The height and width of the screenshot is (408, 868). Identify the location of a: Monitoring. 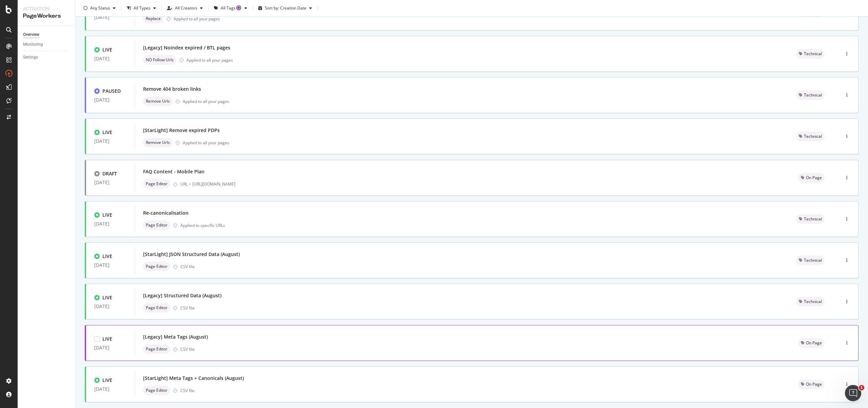
(46, 44).